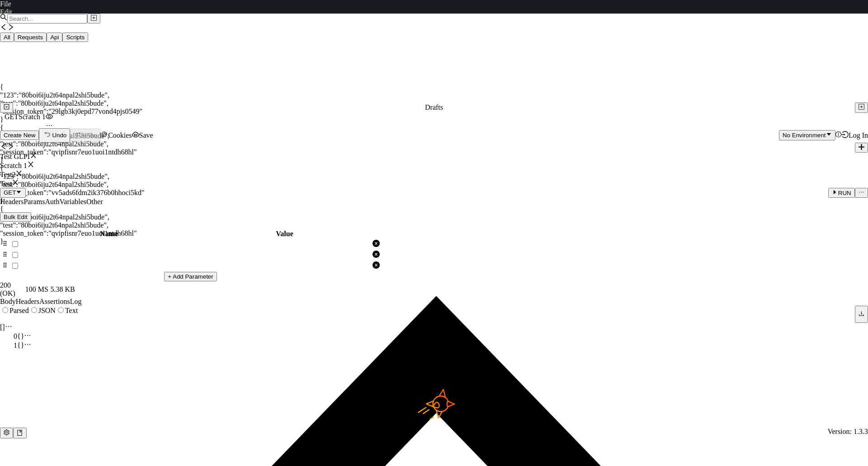 The height and width of the screenshot is (466, 868). I want to click on span: Requests, so click(30, 37).